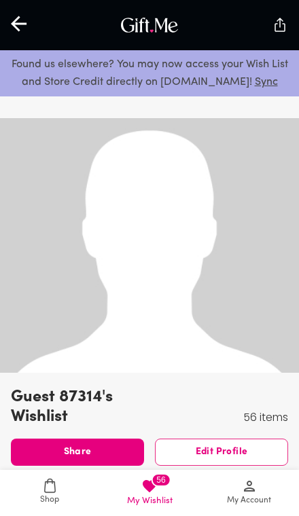  Describe the element at coordinates (221, 452) in the screenshot. I see `button: Edit Profile` at that location.